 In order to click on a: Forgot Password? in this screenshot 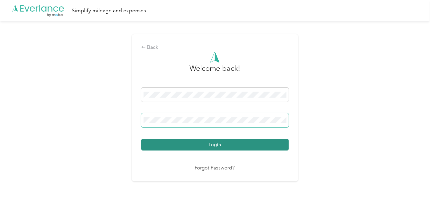, I will do `click(215, 168)`.